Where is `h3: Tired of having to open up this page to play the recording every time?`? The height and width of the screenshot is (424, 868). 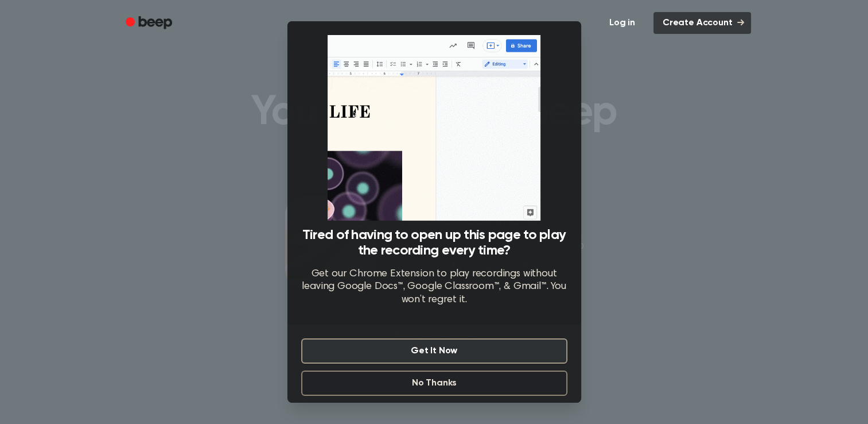
h3: Tired of having to open up this page to play the recording every time? is located at coordinates (434, 243).